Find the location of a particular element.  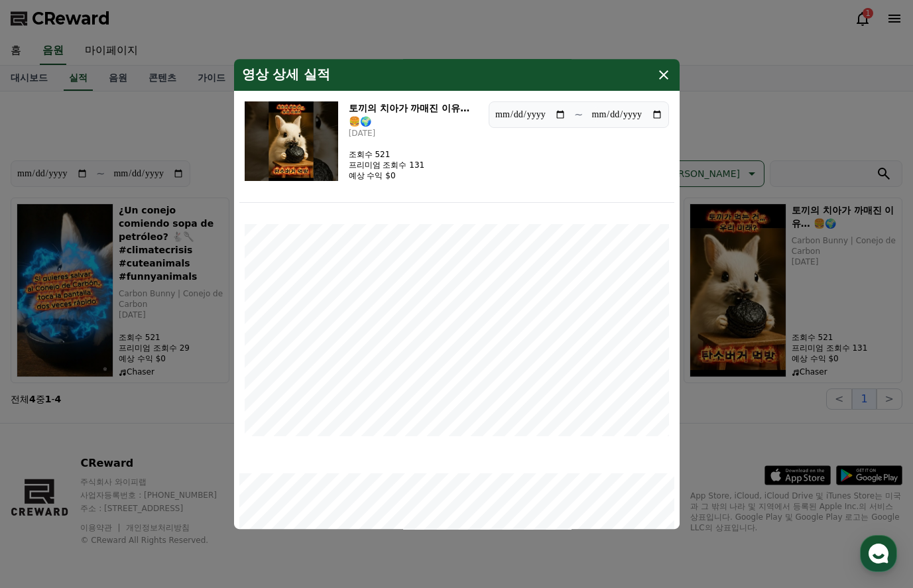

div: modal is located at coordinates (456, 294).